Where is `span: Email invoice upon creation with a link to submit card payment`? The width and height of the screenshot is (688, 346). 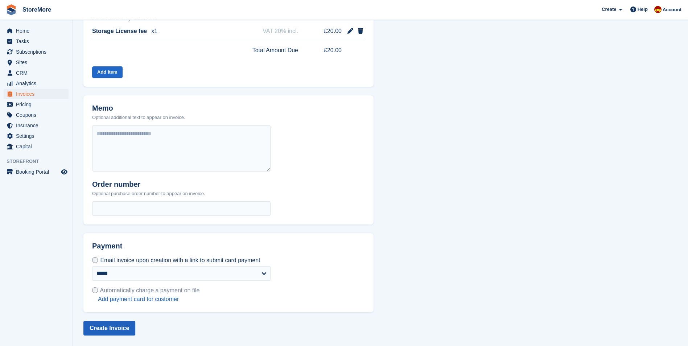 span: Email invoice upon creation with a link to submit card payment is located at coordinates (180, 260).